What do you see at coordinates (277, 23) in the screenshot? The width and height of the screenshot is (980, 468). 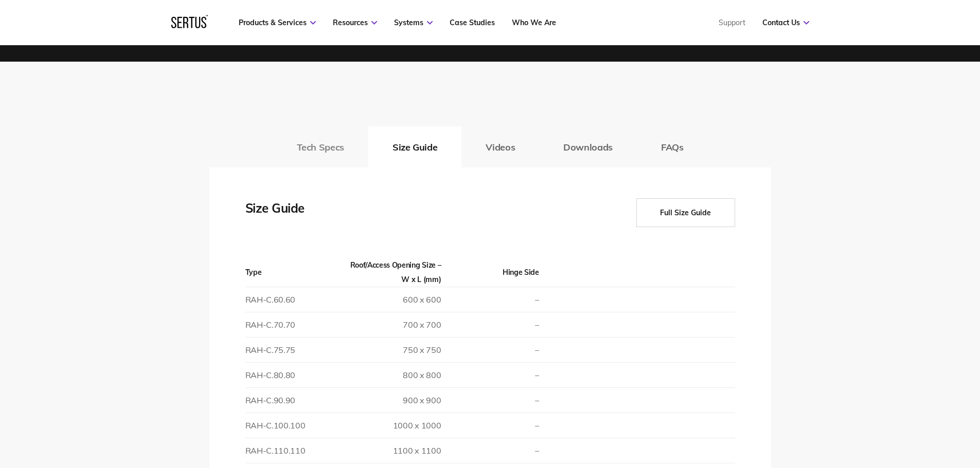 I see `a: Products & Services` at bounding box center [277, 23].